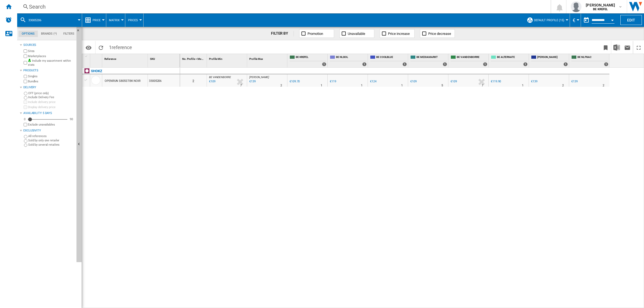 Image resolution: width=644 pixels, height=308 pixels. I want to click on div: Reference Sort None, so click(125, 58).